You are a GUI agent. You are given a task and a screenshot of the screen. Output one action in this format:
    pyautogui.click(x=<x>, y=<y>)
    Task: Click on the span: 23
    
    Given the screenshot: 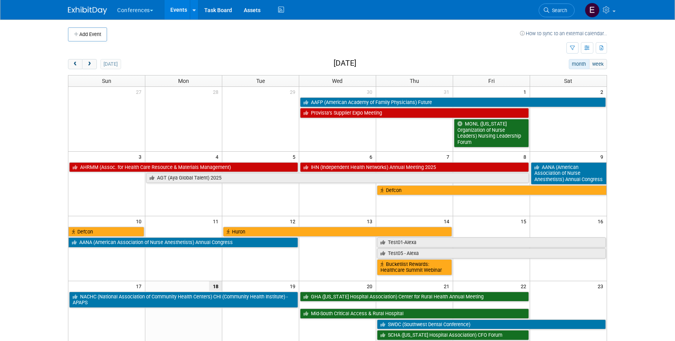 What is the action you would take?
    pyautogui.click(x=602, y=286)
    